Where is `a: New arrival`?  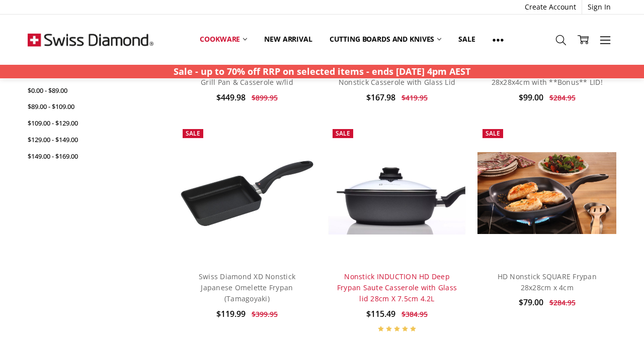
a: New arrival is located at coordinates (288, 39).